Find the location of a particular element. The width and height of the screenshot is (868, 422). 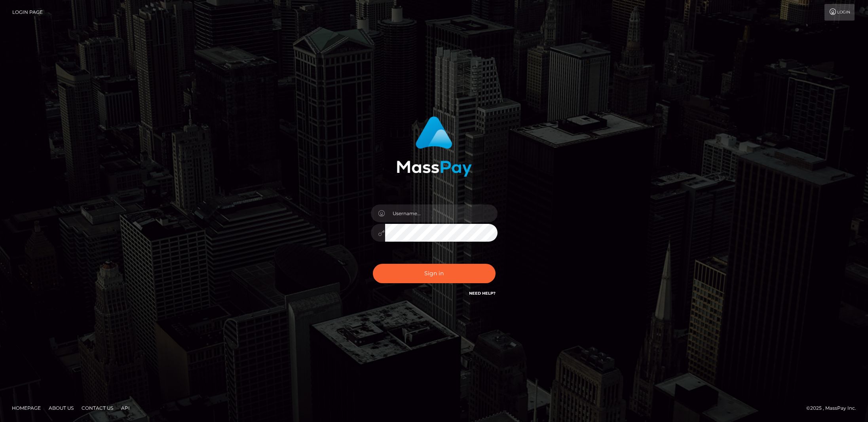

a: Homepage is located at coordinates (26, 408).